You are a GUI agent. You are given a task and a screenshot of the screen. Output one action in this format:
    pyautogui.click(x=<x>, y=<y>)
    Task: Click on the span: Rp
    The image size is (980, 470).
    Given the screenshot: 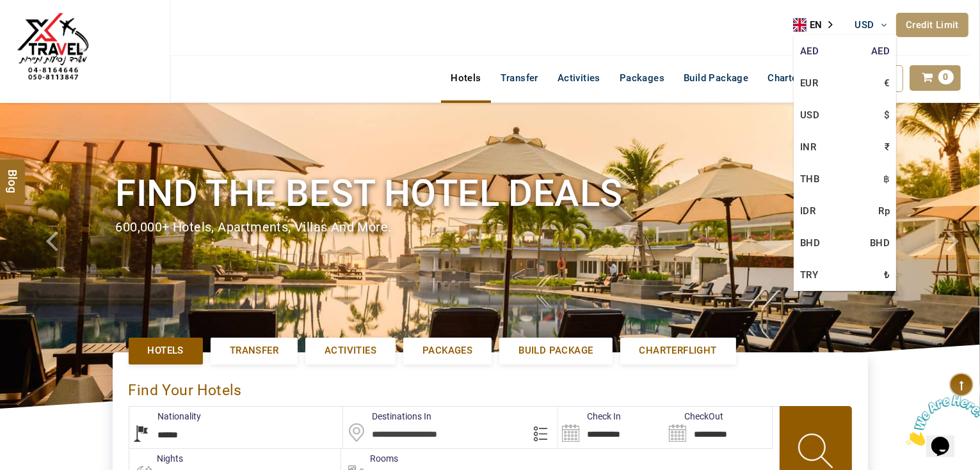 What is the action you would take?
    pyautogui.click(x=883, y=211)
    